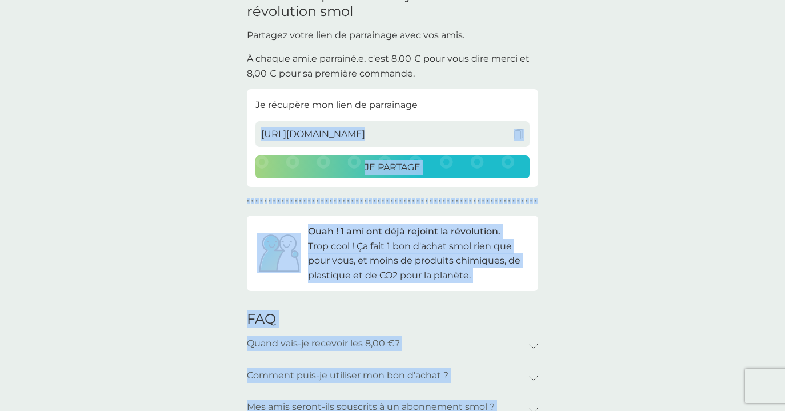  I want to click on p: Trop cool ! Ça fait 1 bon d'achat smol rien que pour vous, et moins de produits chimiques, de pla..., so click(419, 261).